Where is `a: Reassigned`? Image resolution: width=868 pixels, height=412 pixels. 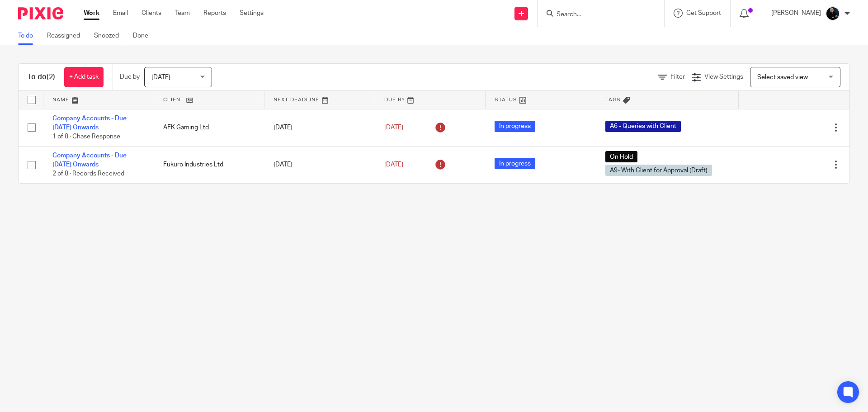
a: Reassigned is located at coordinates (67, 36).